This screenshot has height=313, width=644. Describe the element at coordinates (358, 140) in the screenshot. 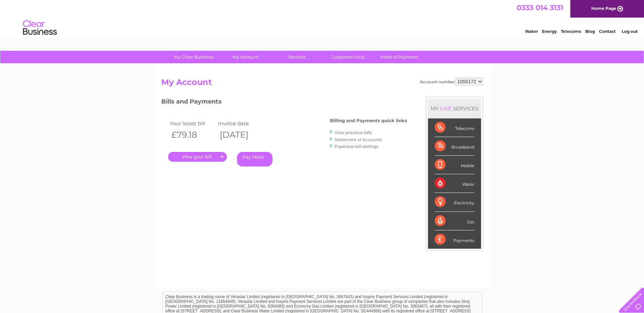

I see `a: Statement of Accounts` at that location.